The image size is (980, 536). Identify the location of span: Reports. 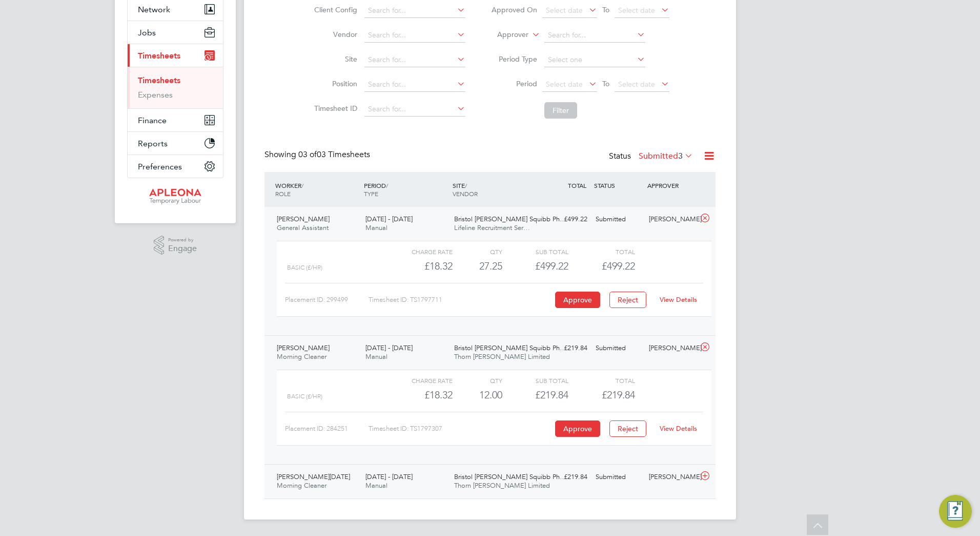
(153, 143).